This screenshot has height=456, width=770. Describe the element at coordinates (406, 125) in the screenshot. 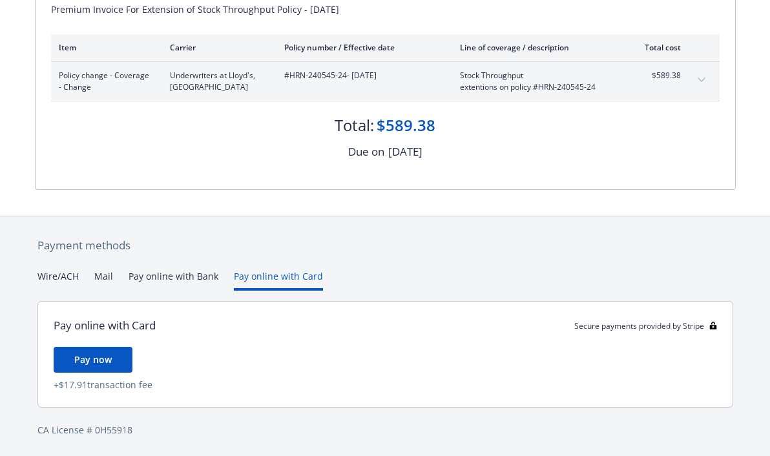

I see `div: $589.38` at that location.